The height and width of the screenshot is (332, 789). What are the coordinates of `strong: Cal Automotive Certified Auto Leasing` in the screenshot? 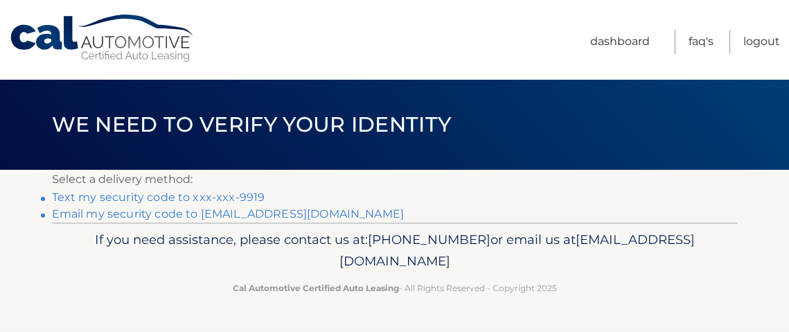 It's located at (316, 288).